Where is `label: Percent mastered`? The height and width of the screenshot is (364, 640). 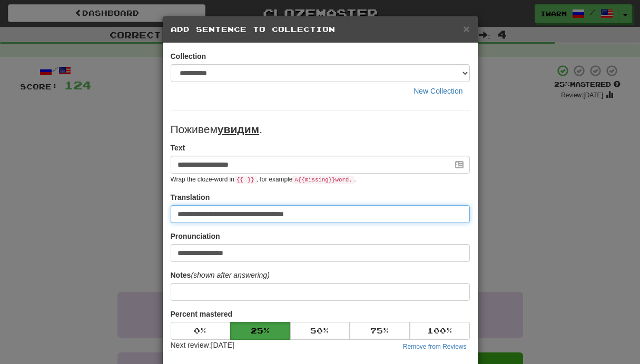
label: Percent mastered is located at coordinates (202, 314).